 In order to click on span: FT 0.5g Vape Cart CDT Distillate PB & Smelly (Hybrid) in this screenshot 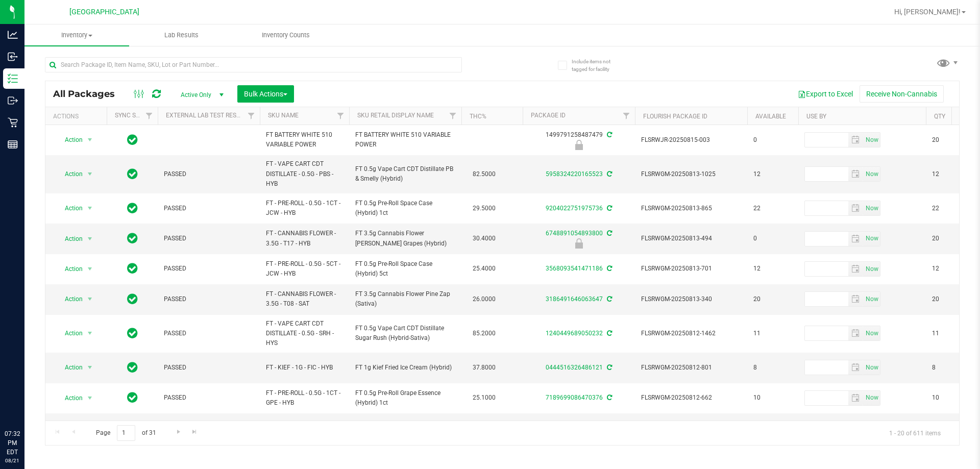, I will do `click(406, 174)`.